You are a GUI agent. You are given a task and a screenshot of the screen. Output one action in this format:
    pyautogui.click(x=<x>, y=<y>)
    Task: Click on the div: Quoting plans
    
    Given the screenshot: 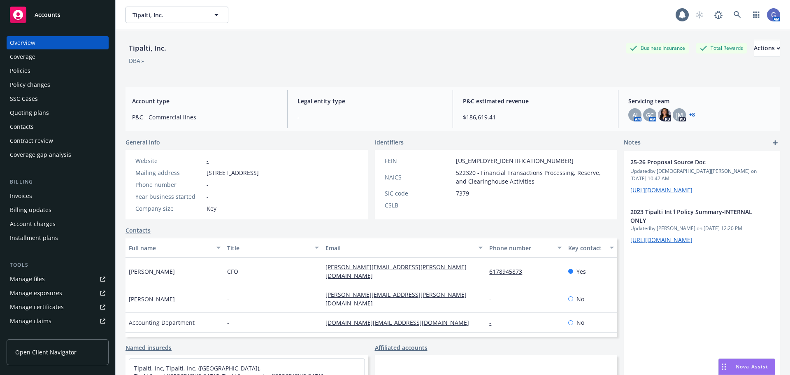 What is the action you would take?
    pyautogui.click(x=29, y=113)
    